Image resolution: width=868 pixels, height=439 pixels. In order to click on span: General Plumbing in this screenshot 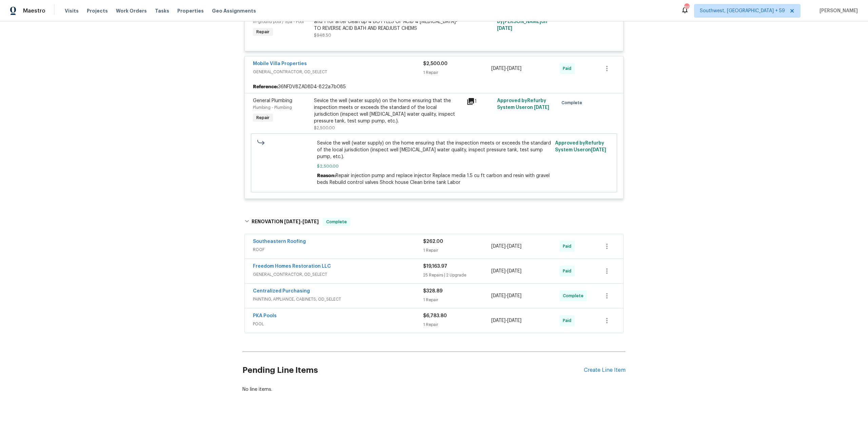, I will do `click(272, 101)`.